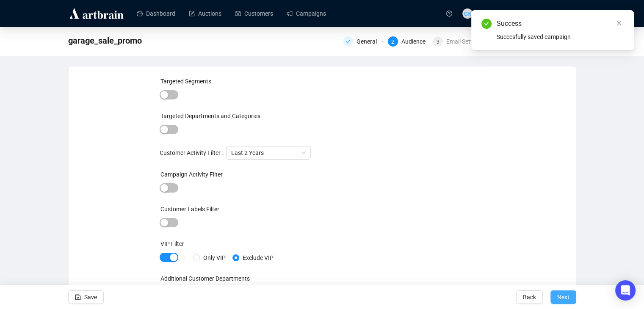 This screenshot has width=644, height=309. I want to click on label: Targeted Segments, so click(186, 81).